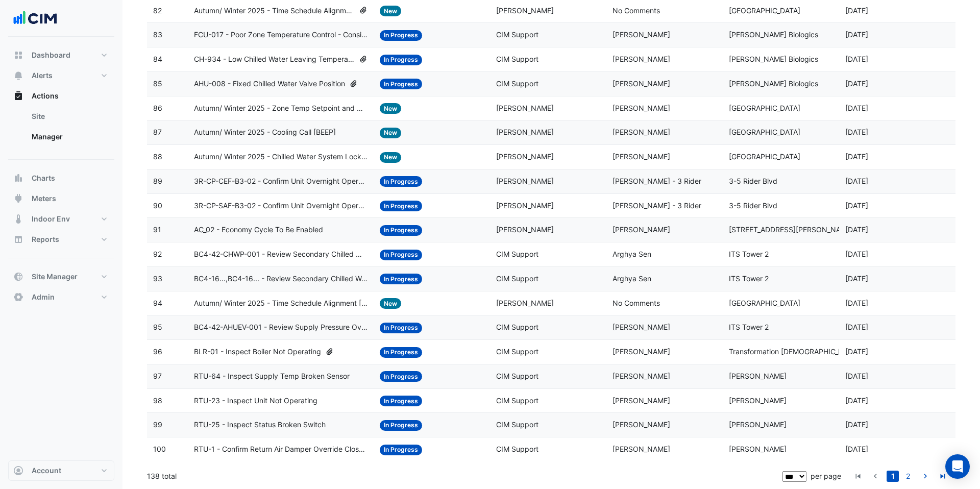 The image size is (980, 489). What do you see at coordinates (272, 376) in the screenshot?
I see `span: RTU-64 - Inspect Supply Temp Broken Sensor` at bounding box center [272, 376].